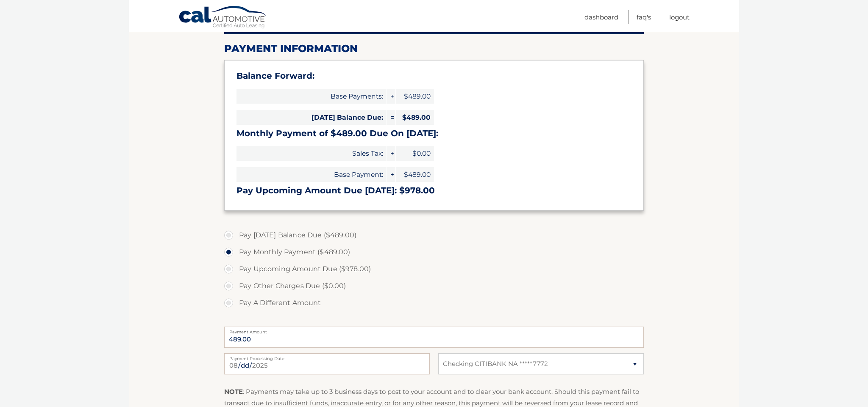 The height and width of the screenshot is (407, 868). Describe the element at coordinates (327, 357) in the screenshot. I see `label: Payment Processing Date` at that location.